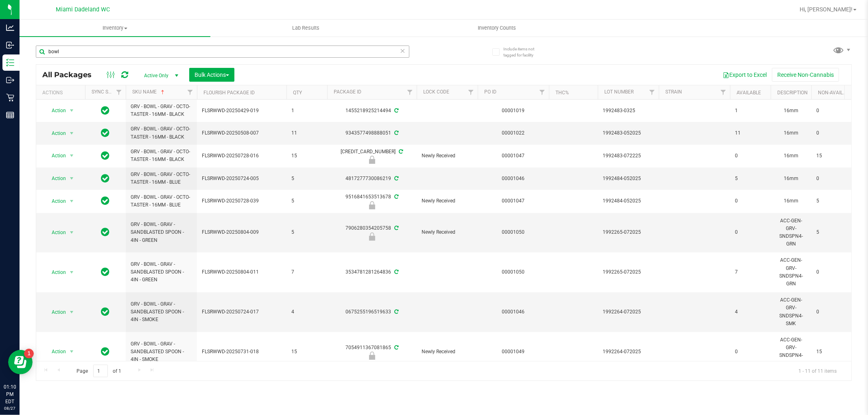 The image size is (868, 415). Describe the element at coordinates (161, 233) in the screenshot. I see `span: GRV - BOWL - GRAV - SANDBLASTED SPOON - 4IN - GREEN` at that location.